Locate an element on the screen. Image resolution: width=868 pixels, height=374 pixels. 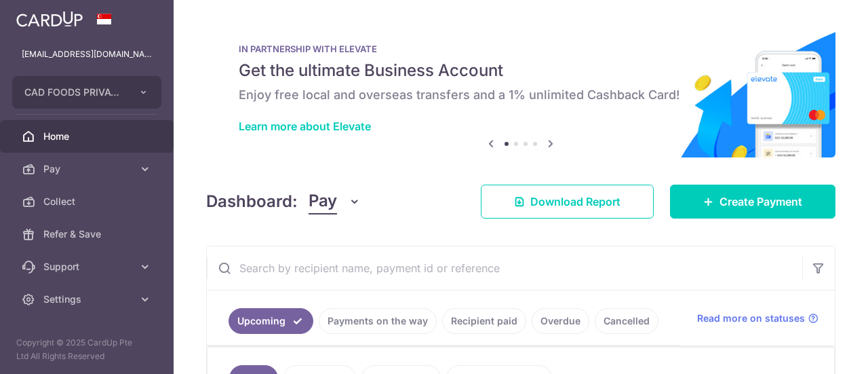
a: Upcoming is located at coordinates (271, 321).